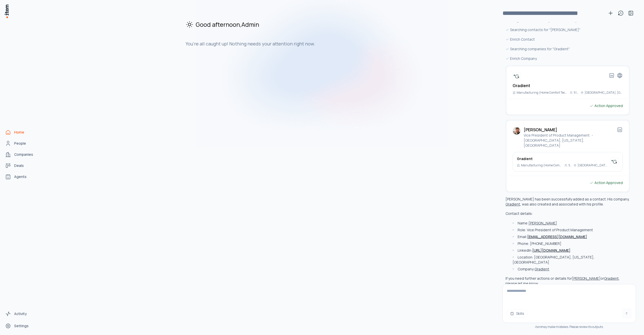 The height and width of the screenshot is (335, 644). Describe the element at coordinates (568, 39) in the screenshot. I see `div: Enrich Contact` at that location.